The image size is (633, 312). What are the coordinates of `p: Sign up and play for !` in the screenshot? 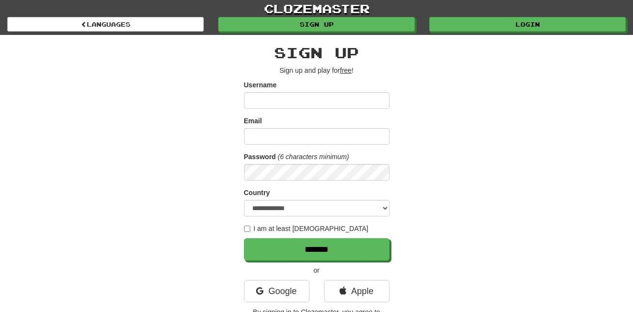 It's located at (317, 70).